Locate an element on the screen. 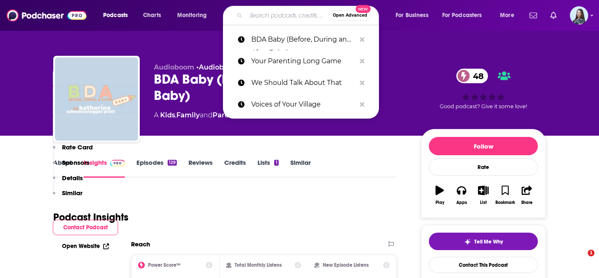 The width and height of the screenshot is (599, 278). div: 48Good podcast? Give it some love! is located at coordinates (483, 89).